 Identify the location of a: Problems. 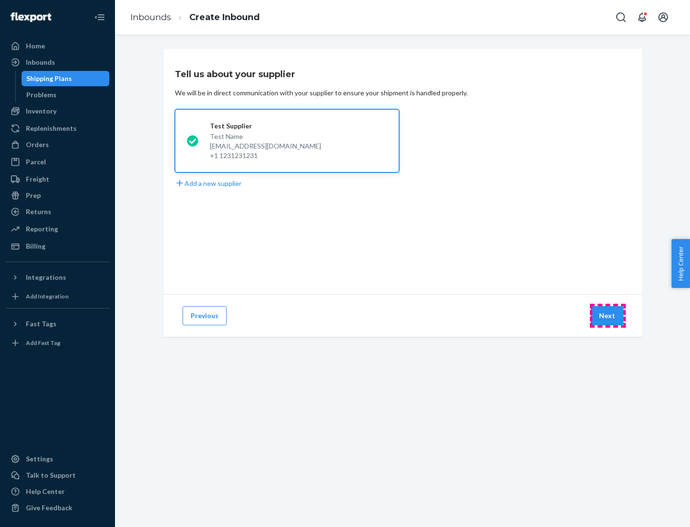
(66, 95).